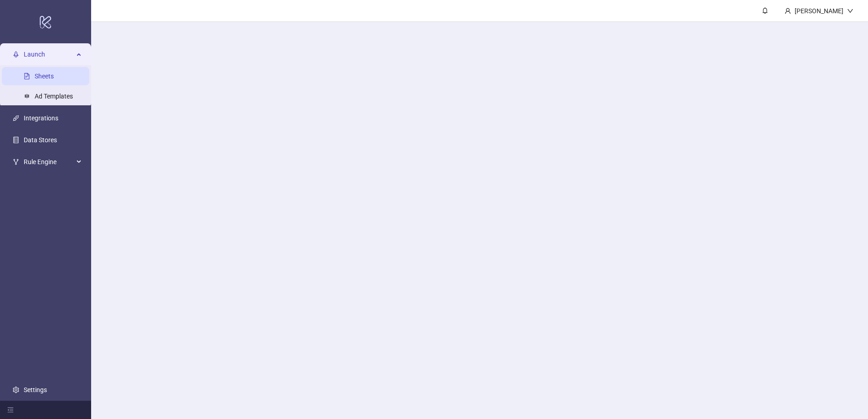 This screenshot has height=419, width=868. What do you see at coordinates (765, 10) in the screenshot?
I see `span: bell` at bounding box center [765, 10].